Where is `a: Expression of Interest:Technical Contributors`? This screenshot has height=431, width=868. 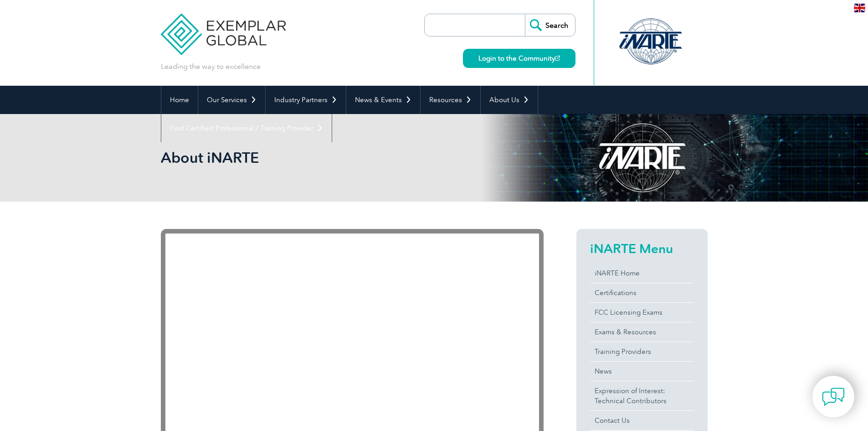
a: Expression of Interest:Technical Contributors is located at coordinates (642, 396).